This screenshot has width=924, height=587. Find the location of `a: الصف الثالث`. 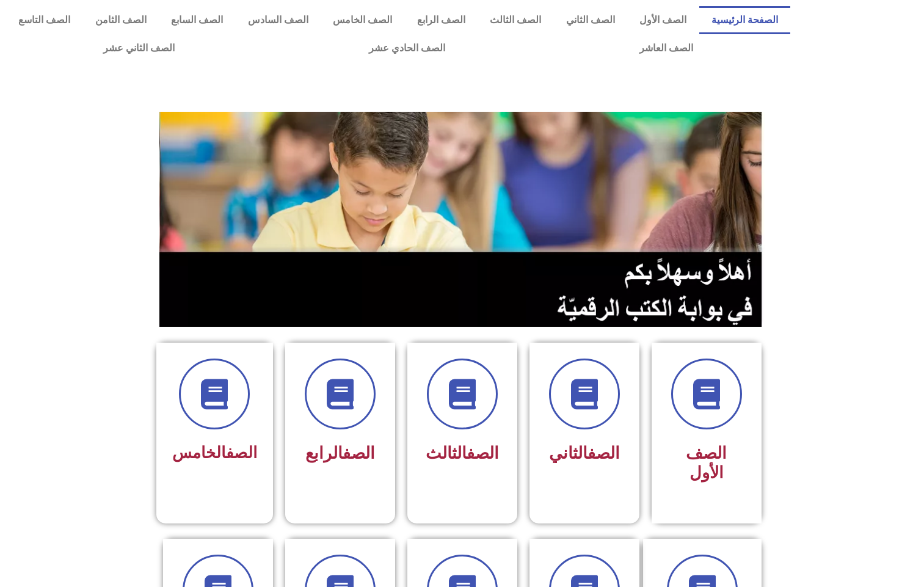

a: الصف الثالث is located at coordinates (515, 20).